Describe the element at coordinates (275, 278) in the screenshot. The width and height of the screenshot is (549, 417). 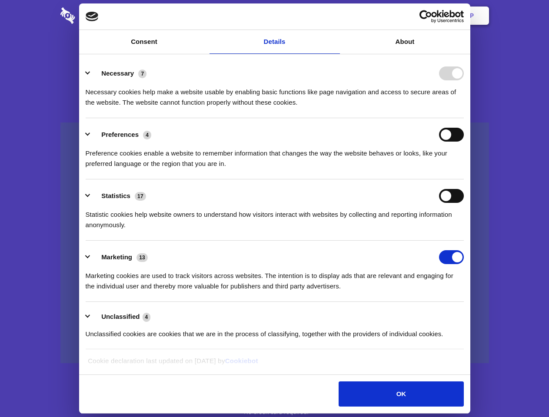
I see `div: Marketing cookies are used to track visitors across websites. The intention is to display ads tha...` at that location.